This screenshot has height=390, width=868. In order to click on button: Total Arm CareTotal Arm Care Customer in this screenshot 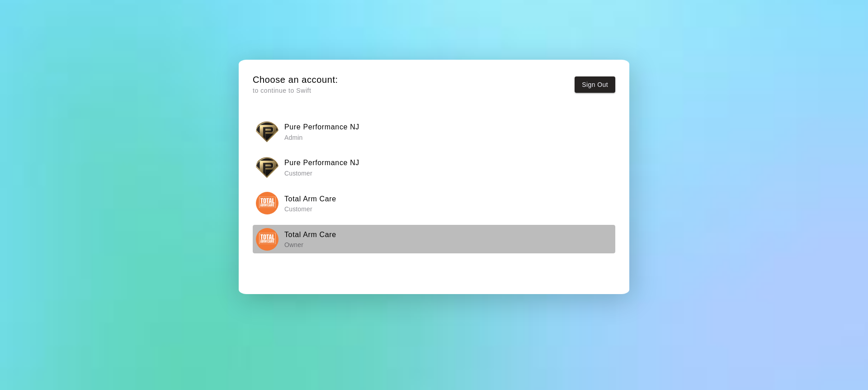, I will do `click(434, 203)`.